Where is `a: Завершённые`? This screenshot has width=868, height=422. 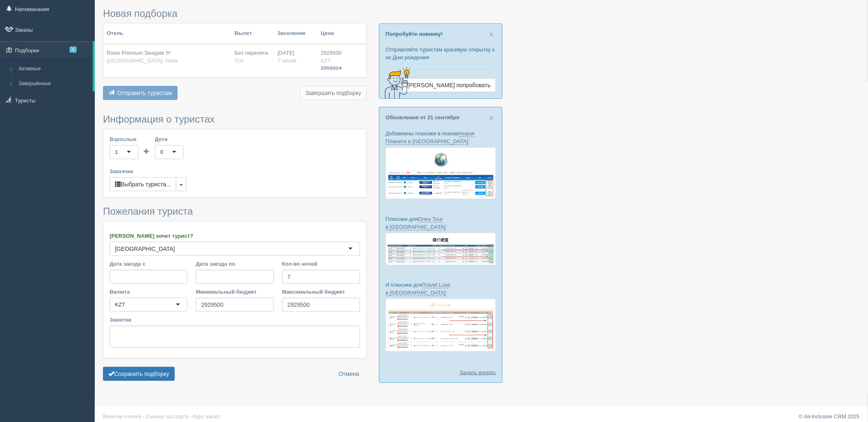 a: Завершённые is located at coordinates (54, 84).